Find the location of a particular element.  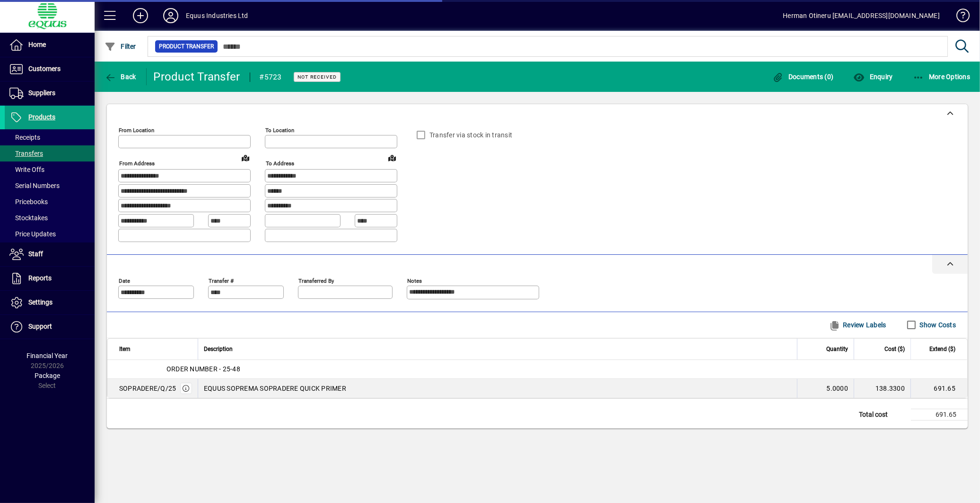

button: Add is located at coordinates (140, 16).